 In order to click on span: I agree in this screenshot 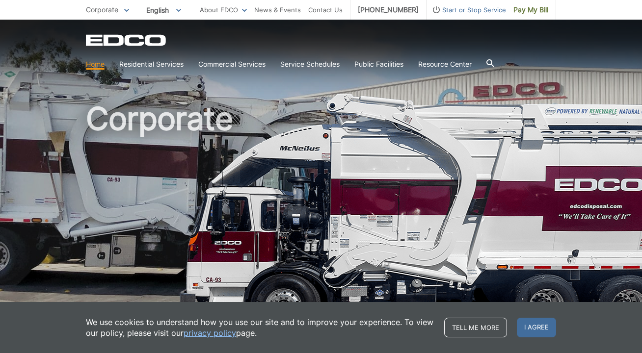, I will do `click(536, 328)`.